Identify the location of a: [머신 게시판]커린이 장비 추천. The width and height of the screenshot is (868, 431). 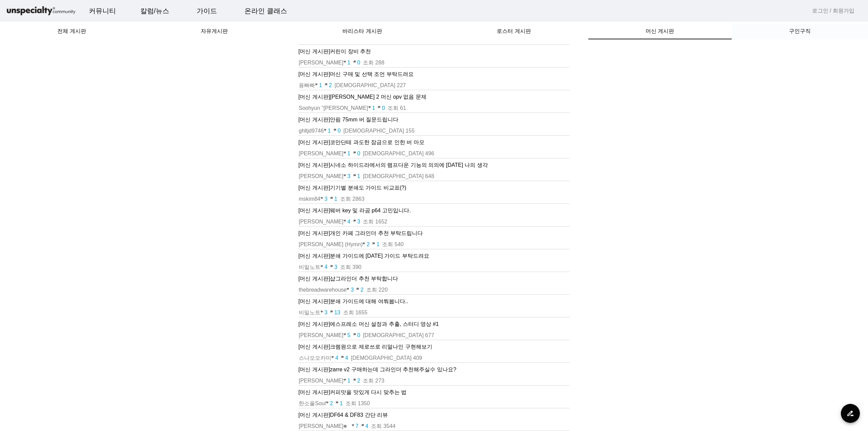
(434, 52).